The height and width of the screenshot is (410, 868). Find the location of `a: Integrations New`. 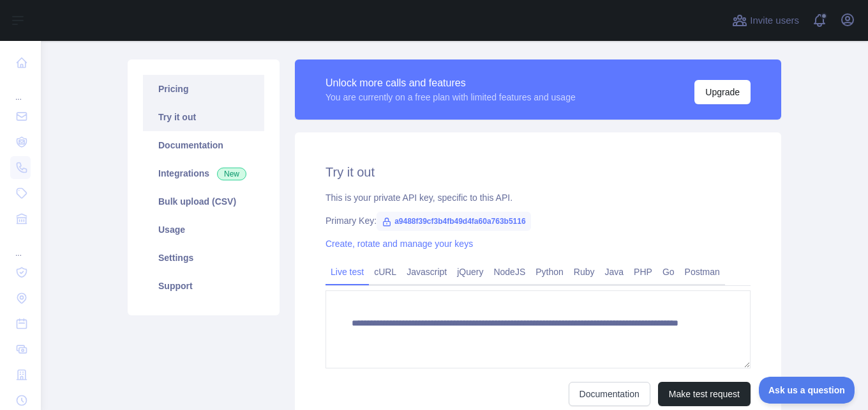

a: Integrations New is located at coordinates (204, 173).